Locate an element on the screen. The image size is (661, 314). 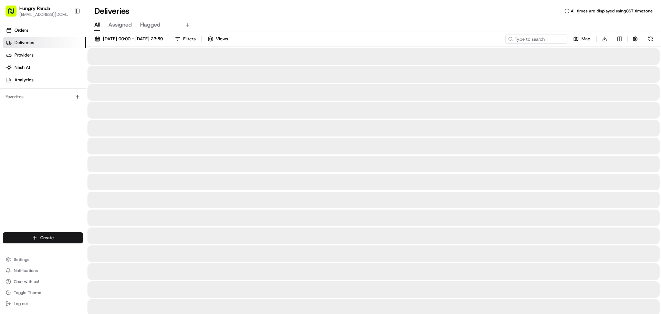
button: Chat with us! is located at coordinates (43, 281).